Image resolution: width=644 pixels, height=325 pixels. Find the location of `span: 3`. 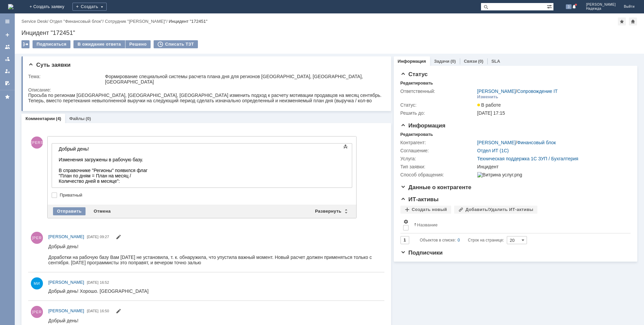

span: 3 is located at coordinates (569, 7).